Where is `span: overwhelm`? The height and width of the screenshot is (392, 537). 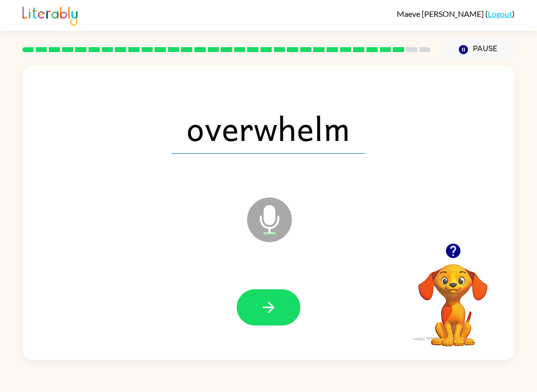
span: overwhelm is located at coordinates (268, 128).